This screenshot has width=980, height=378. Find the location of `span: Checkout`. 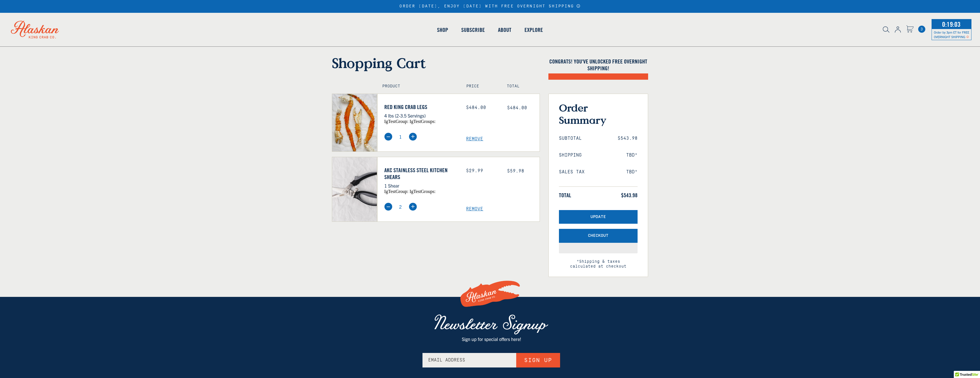

span: Checkout is located at coordinates (598, 236).